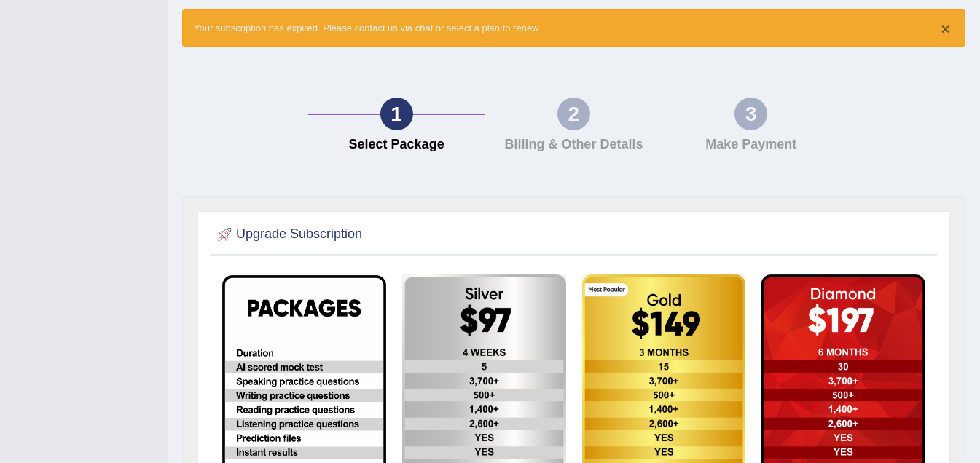  Describe the element at coordinates (574, 114) in the screenshot. I see `div: 2` at that location.